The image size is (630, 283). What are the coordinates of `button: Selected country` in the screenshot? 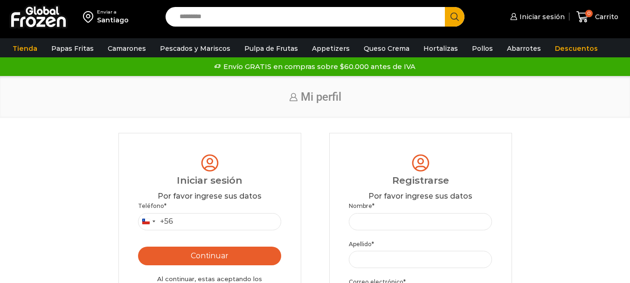 It's located at (156, 221).